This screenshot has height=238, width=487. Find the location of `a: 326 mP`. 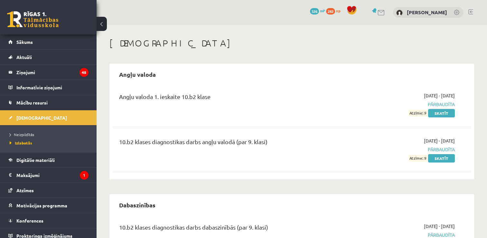

a: 326 mP is located at coordinates (318, 11).